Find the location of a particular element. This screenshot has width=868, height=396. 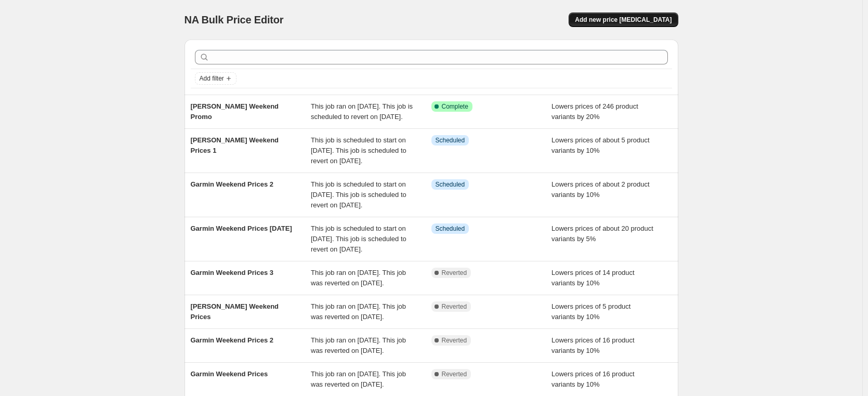

span: Lowers prices of 5 product variants by 10% is located at coordinates (591, 311).